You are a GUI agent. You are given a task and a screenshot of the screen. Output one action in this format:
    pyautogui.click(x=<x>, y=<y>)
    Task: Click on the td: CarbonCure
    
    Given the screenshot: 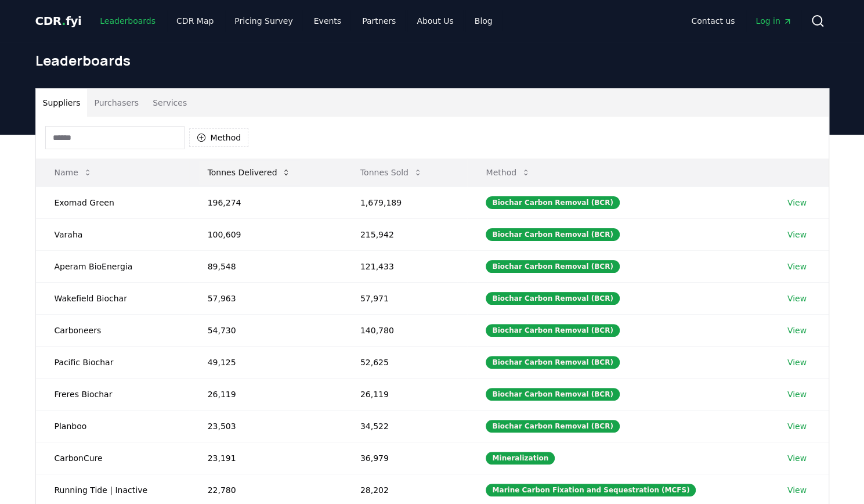 What is the action you would take?
    pyautogui.click(x=112, y=457)
    